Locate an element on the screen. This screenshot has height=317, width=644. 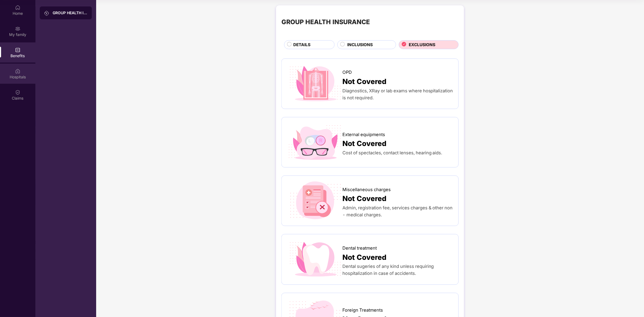
span: INCLUSIONS is located at coordinates (360, 45).